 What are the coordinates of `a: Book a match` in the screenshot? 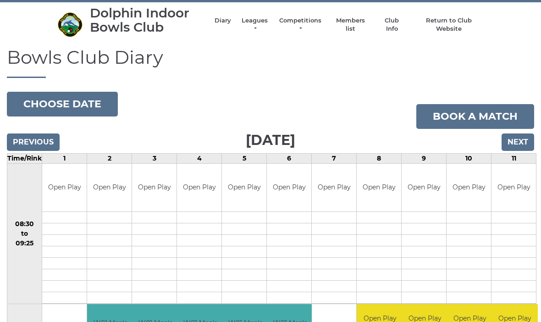 It's located at (475, 117).